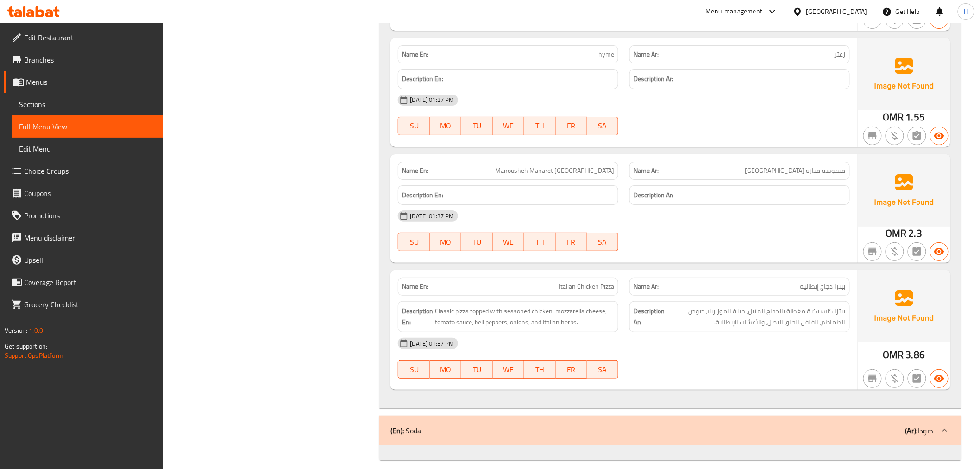 Image resolution: width=980 pixels, height=469 pixels. What do you see at coordinates (88, 126) in the screenshot?
I see `a: Full Menu View` at bounding box center [88, 126].